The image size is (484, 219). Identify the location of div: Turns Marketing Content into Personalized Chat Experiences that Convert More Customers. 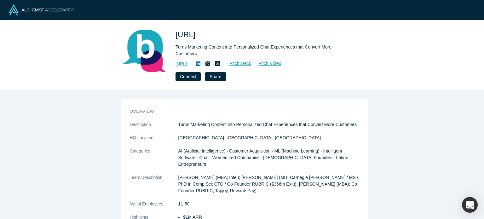
(264, 50).